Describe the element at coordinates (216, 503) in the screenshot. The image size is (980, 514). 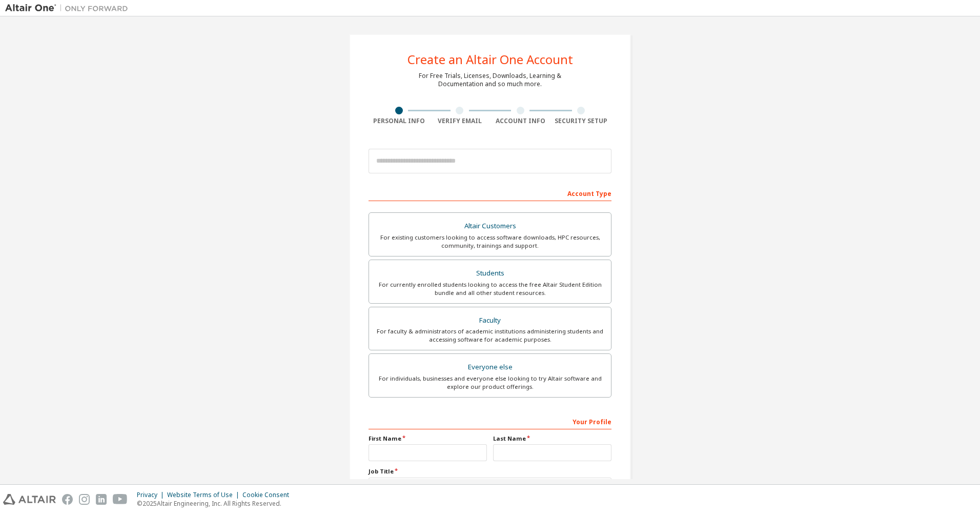
I see `p: © 2025 Altair Engineering, Inc. All Rights Reserved.` at that location.